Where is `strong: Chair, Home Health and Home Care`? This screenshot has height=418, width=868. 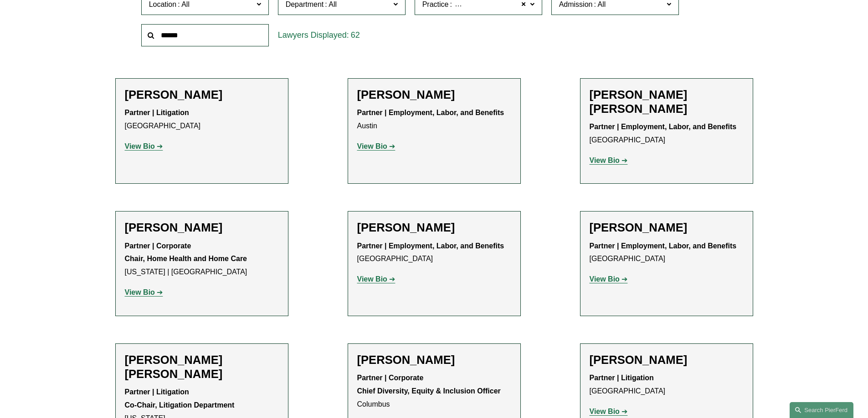
strong: Chair, Home Health and Home Care is located at coordinates (186, 258).